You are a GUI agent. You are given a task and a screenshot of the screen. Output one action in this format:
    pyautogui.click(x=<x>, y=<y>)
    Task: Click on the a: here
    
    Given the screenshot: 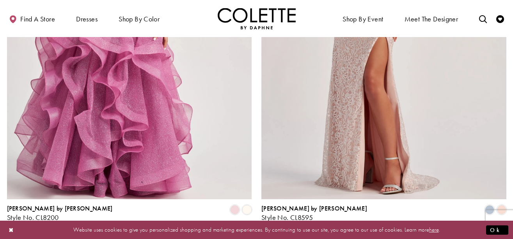 What is the action you would take?
    pyautogui.click(x=434, y=230)
    